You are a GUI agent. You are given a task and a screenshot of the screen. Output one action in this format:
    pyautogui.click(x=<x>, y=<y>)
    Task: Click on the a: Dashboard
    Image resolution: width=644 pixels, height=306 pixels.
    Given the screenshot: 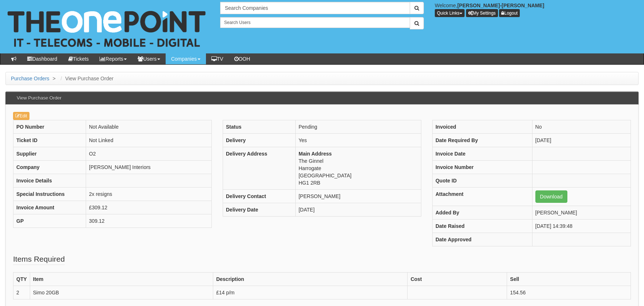 What is the action you would take?
    pyautogui.click(x=43, y=58)
    